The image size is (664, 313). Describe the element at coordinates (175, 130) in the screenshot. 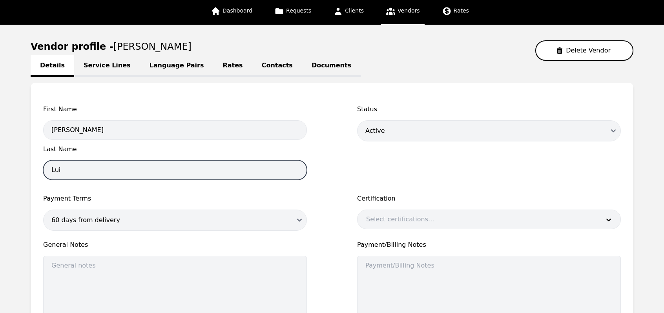

I see `input: First Name` at that location.